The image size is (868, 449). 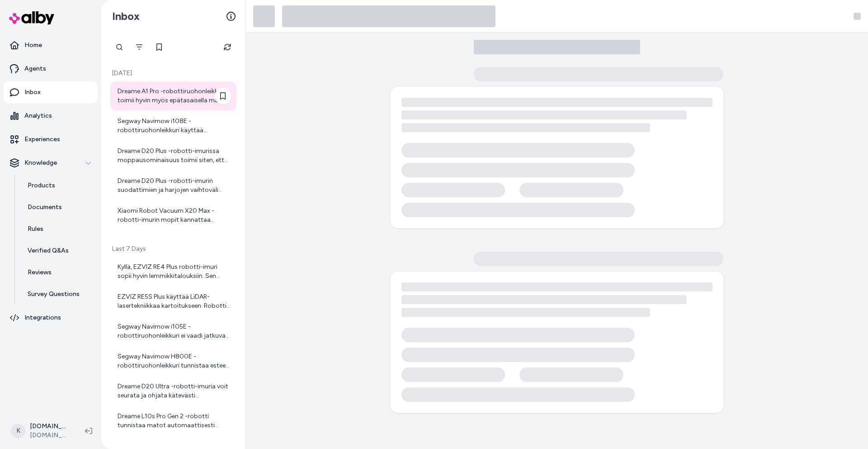 What do you see at coordinates (174, 215) in the screenshot?
I see `div: Xiaomi Robot Vacuum X20 Max -robotti-imurin mopit kannattaa puhdistaa käytön mukaan, erityisesti ...` at bounding box center [174, 215].